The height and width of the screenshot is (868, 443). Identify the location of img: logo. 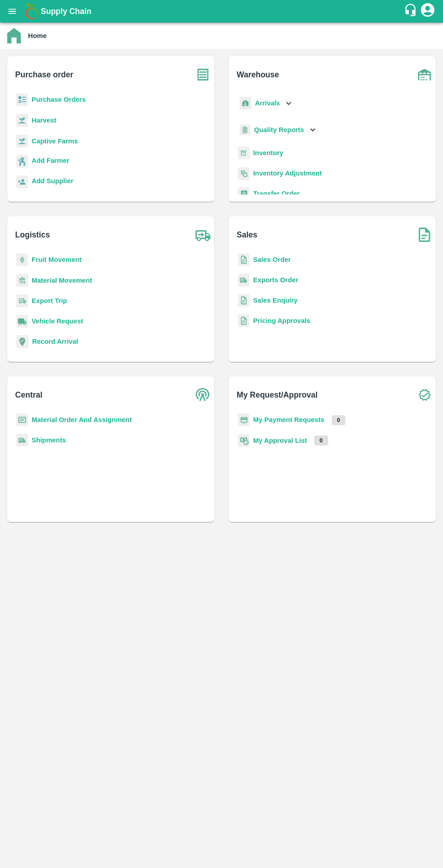
(32, 11).